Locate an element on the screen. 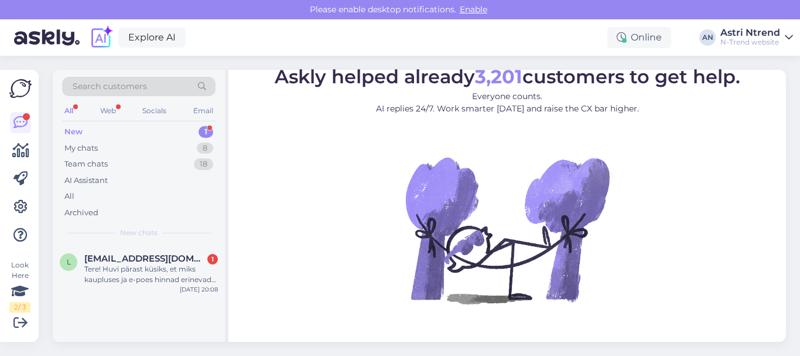  div: Online is located at coordinates (639, 37).